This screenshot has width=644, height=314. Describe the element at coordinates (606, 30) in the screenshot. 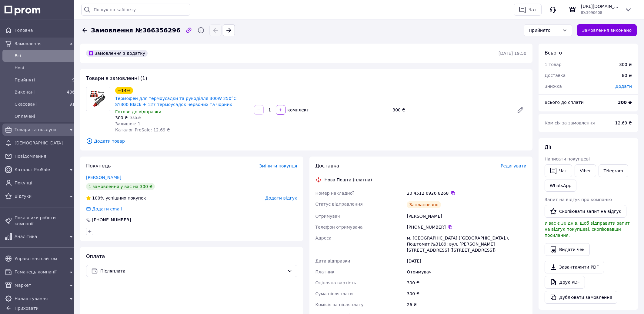

I see `button: Замовлення виконано` at that location.